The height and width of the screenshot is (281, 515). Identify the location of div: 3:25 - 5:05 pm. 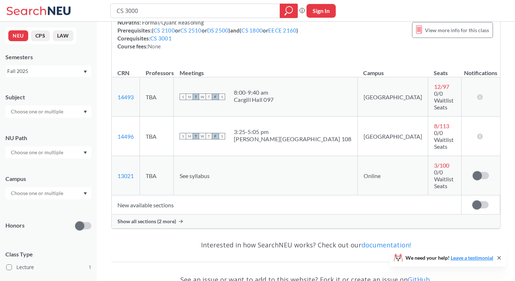
(293, 132).